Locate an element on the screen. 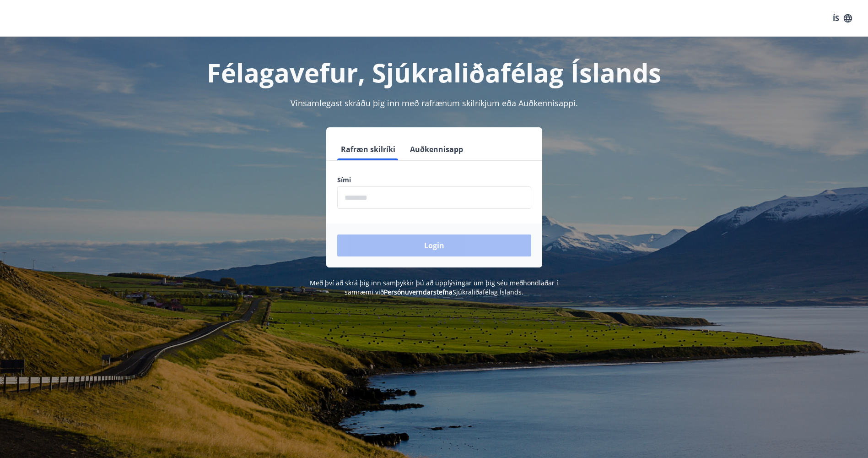 This screenshot has width=868, height=458. button: Rafræn skilríki is located at coordinates (368, 149).